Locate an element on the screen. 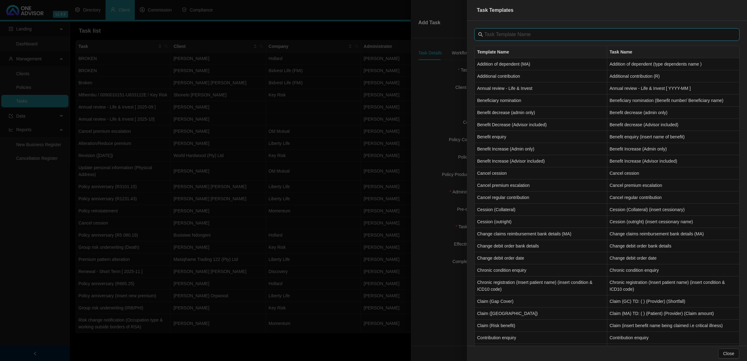  td: Annual review - Life & Invest is located at coordinates (541, 88).